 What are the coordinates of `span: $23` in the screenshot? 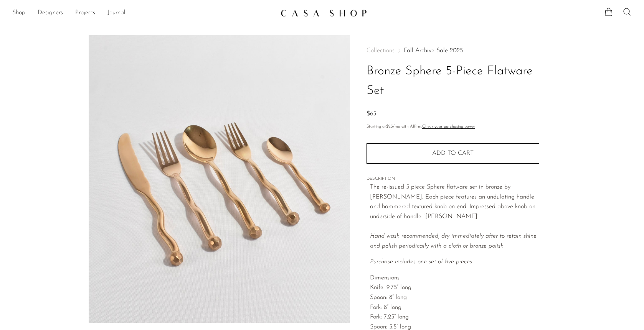 It's located at (390, 126).